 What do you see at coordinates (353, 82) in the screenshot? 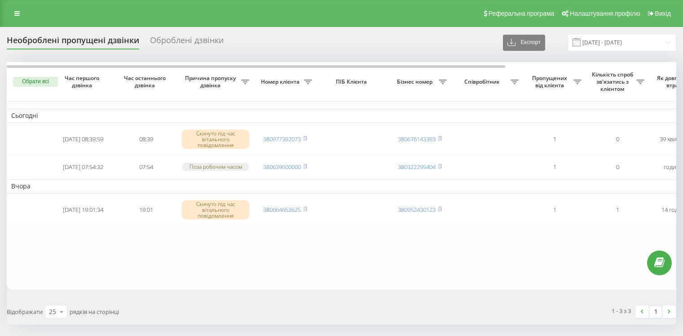
I see `span: ПІБ Клієнта` at bounding box center [353, 82].